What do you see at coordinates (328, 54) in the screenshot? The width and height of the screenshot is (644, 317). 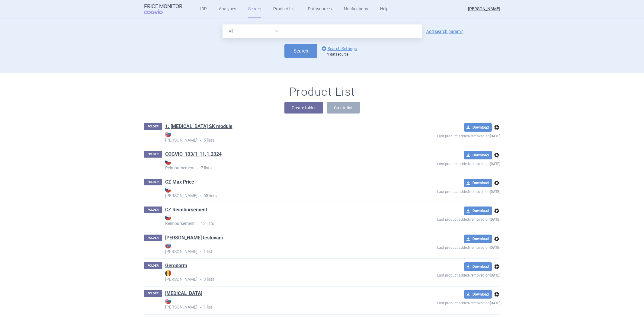 I see `strong: 1` at bounding box center [328, 54].